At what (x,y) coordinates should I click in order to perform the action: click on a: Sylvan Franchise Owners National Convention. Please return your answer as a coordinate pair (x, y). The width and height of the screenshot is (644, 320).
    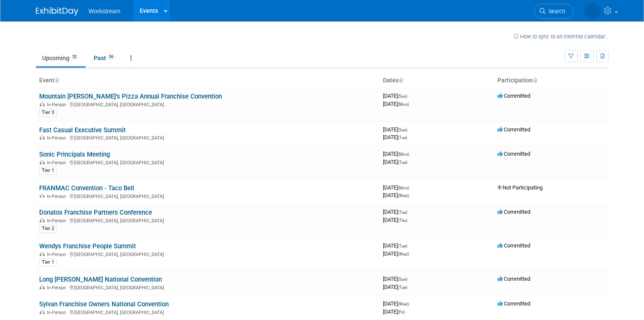
    Looking at the image, I should click on (104, 304).